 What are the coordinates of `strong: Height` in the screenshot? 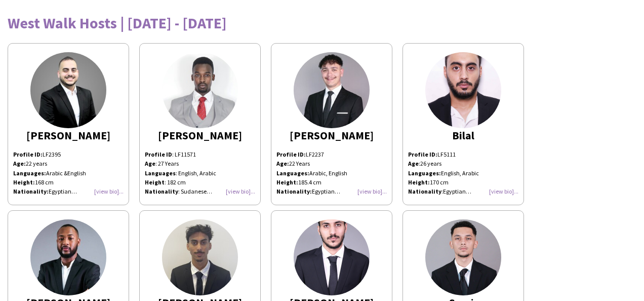 It's located at (155, 181).